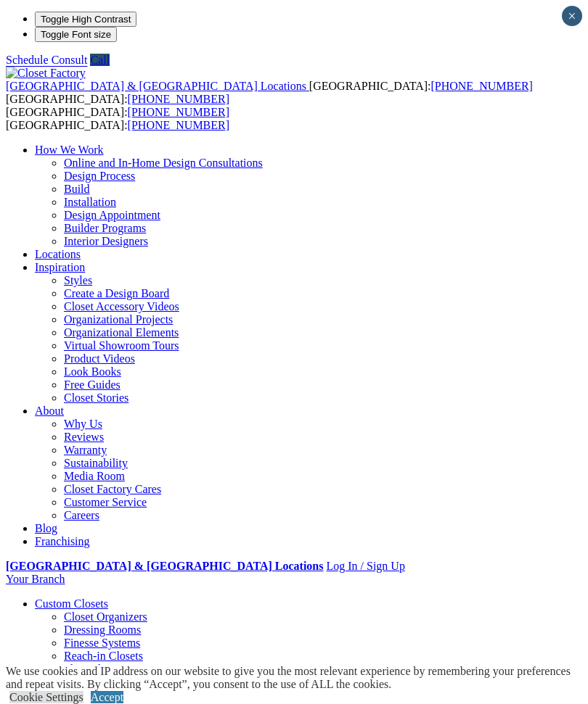  Describe the element at coordinates (96, 398) in the screenshot. I see `a: Closet Stories` at that location.